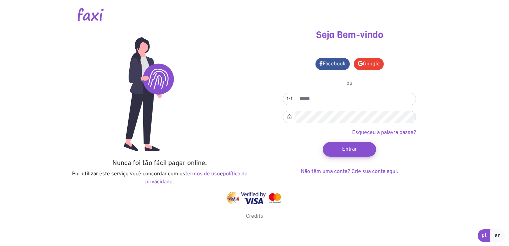 The width and height of the screenshot is (509, 246). I want to click on img: mastercard, so click(275, 198).